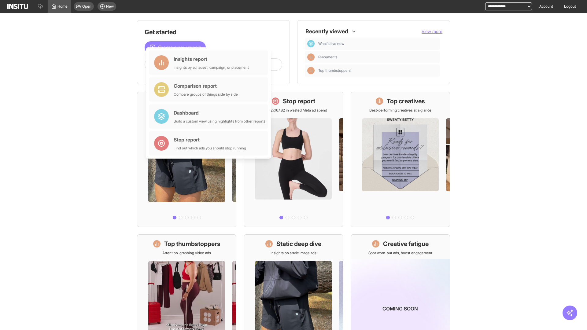  Describe the element at coordinates (213, 32) in the screenshot. I see `h1: Get started` at that location.